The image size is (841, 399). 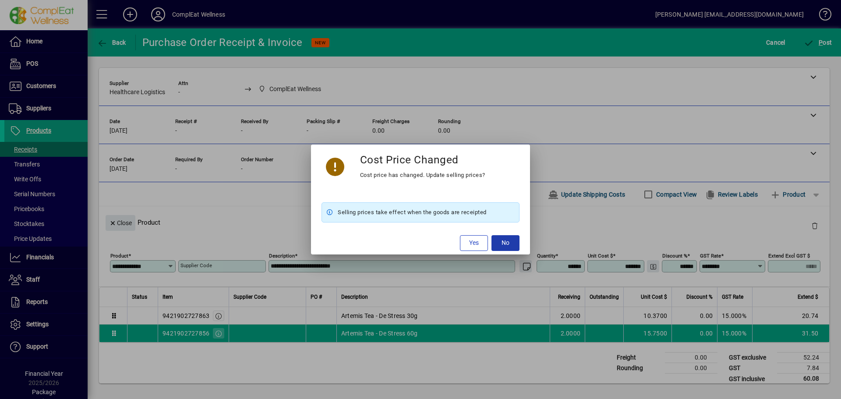 What do you see at coordinates (412, 212) in the screenshot?
I see `span: Selling prices take effect when the goods are receipted` at bounding box center [412, 212].